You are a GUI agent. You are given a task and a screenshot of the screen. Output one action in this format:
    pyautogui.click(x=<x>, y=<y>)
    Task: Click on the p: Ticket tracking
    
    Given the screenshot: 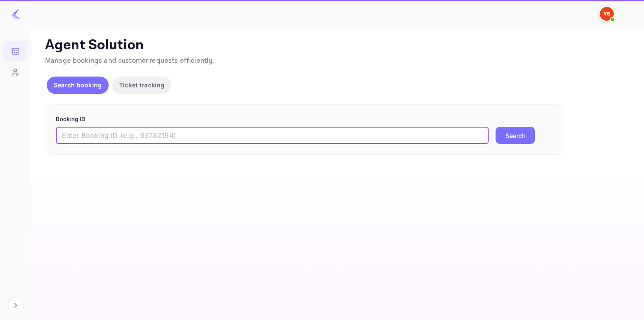 What is the action you would take?
    pyautogui.click(x=141, y=85)
    